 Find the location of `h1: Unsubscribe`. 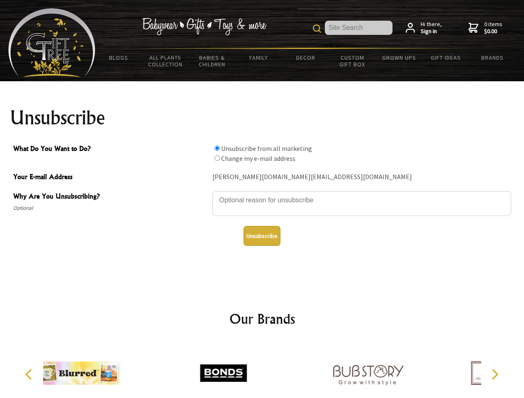

h1: Unsubscribe is located at coordinates (262, 118).